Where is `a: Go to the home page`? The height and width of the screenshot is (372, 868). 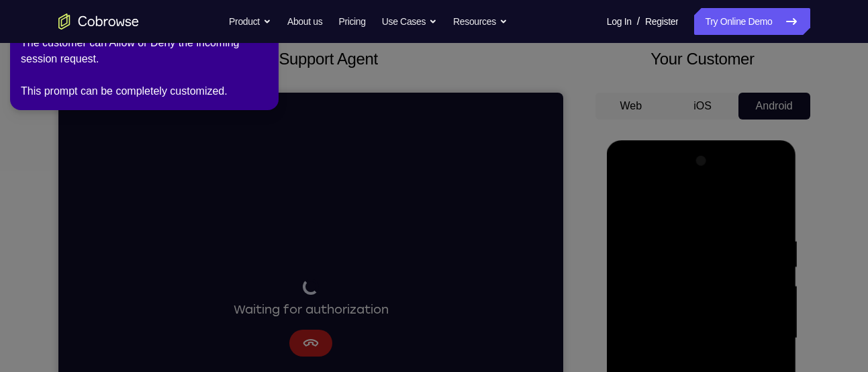
a: Go to the home page is located at coordinates (98, 22).